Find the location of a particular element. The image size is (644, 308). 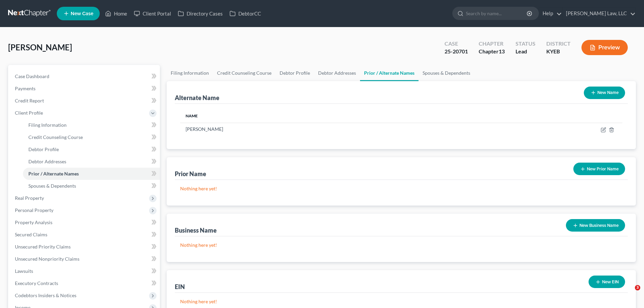

span: Filing Information is located at coordinates (47, 125).